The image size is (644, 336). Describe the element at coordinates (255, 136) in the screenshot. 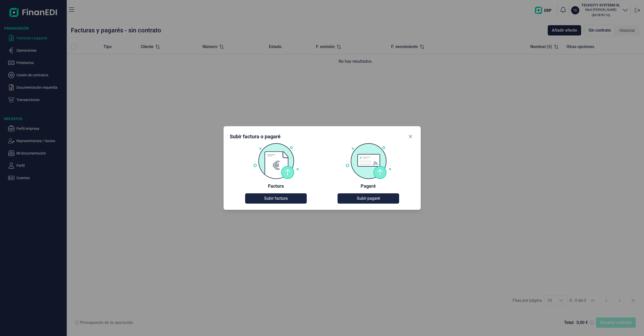

I see `div: Subir factura o pagaré` at that location.